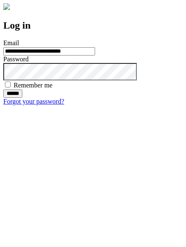 The width and height of the screenshot is (186, 247). Describe the element at coordinates (11, 43) in the screenshot. I see `label: Email` at that location.